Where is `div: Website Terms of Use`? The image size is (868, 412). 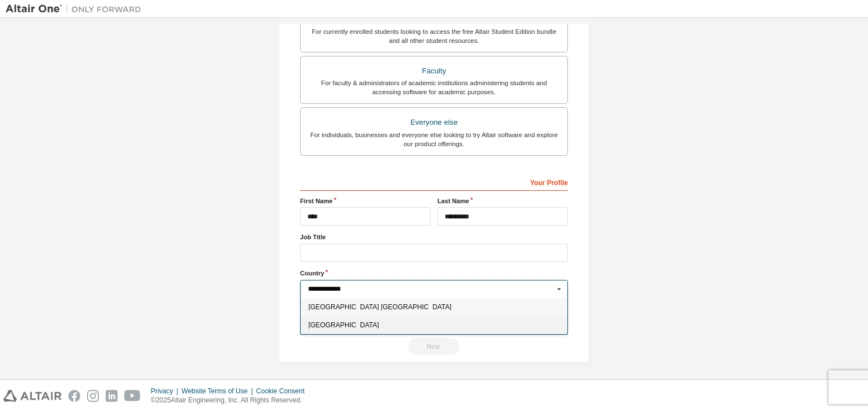
div: Website Terms of Use is located at coordinates (218, 391).